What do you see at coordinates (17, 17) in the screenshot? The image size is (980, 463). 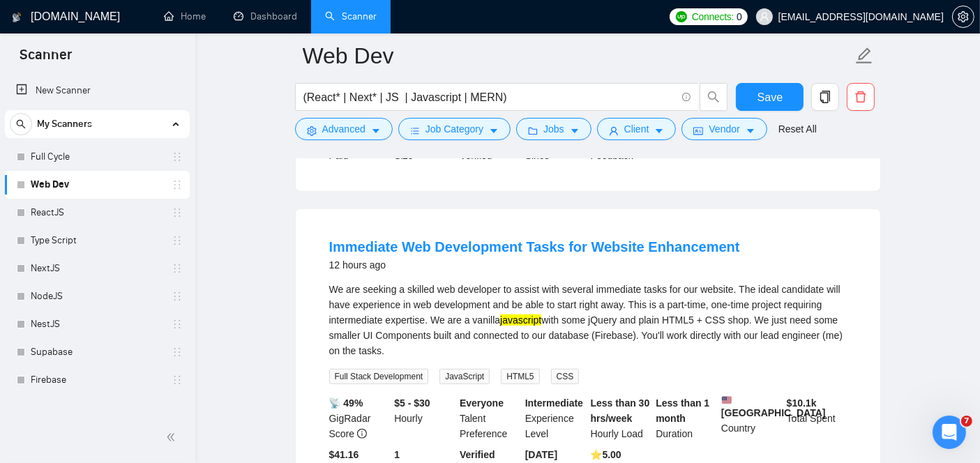 I see `img: logo` at bounding box center [17, 17].